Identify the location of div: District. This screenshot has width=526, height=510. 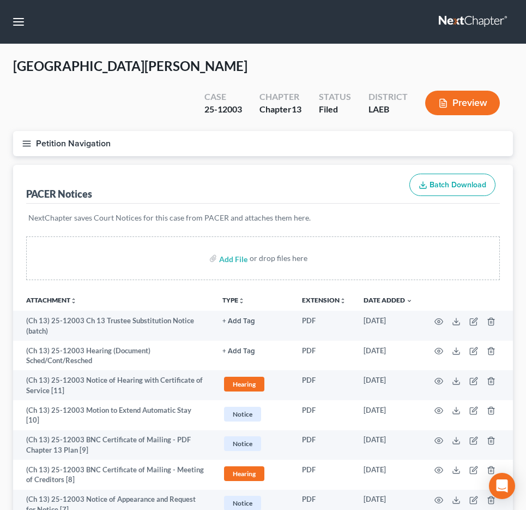
(388, 97).